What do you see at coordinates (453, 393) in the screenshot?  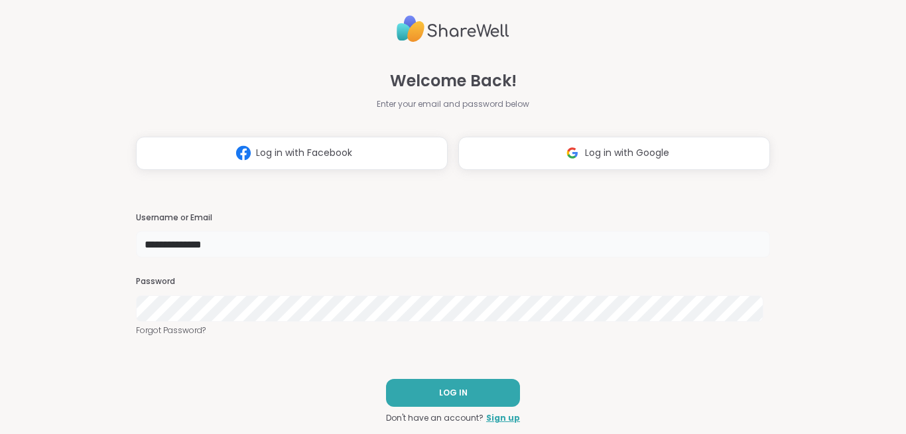 I see `button: LOG IN` at bounding box center [453, 393].